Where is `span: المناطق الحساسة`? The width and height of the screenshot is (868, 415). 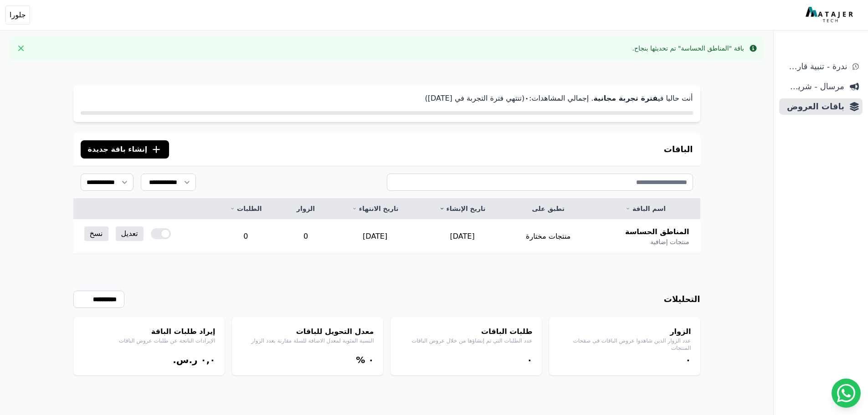 span: المناطق الحساسة is located at coordinates (657, 232).